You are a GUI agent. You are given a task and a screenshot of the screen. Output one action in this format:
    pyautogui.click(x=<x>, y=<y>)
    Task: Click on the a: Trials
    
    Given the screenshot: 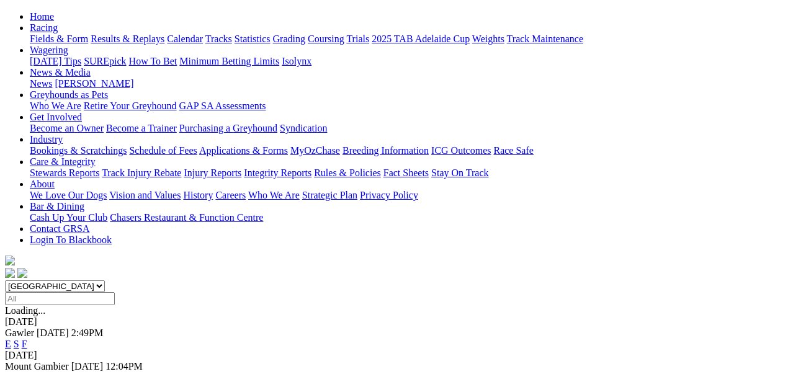 What is the action you would take?
    pyautogui.click(x=357, y=38)
    